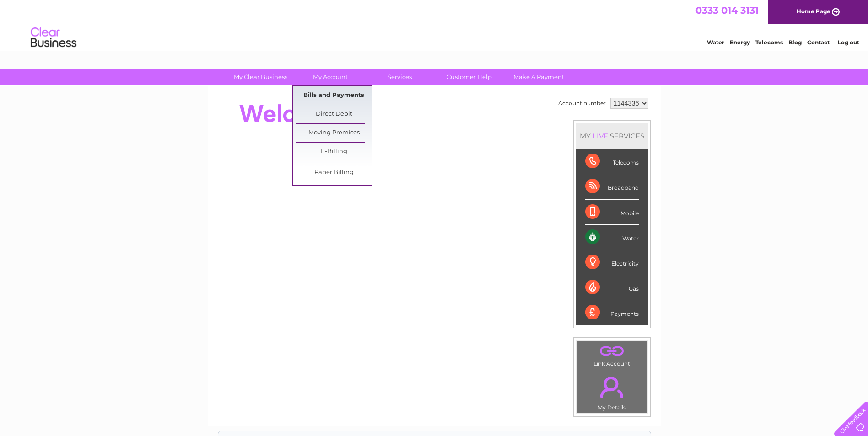  What do you see at coordinates (333, 133) in the screenshot?
I see `a: Moving Premises` at bounding box center [333, 133].